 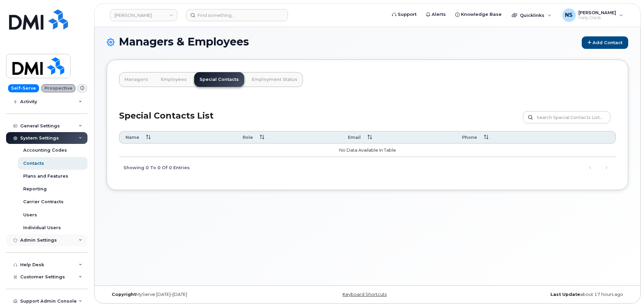 I want to click on a: Keyboard Shortcuts, so click(x=364, y=294).